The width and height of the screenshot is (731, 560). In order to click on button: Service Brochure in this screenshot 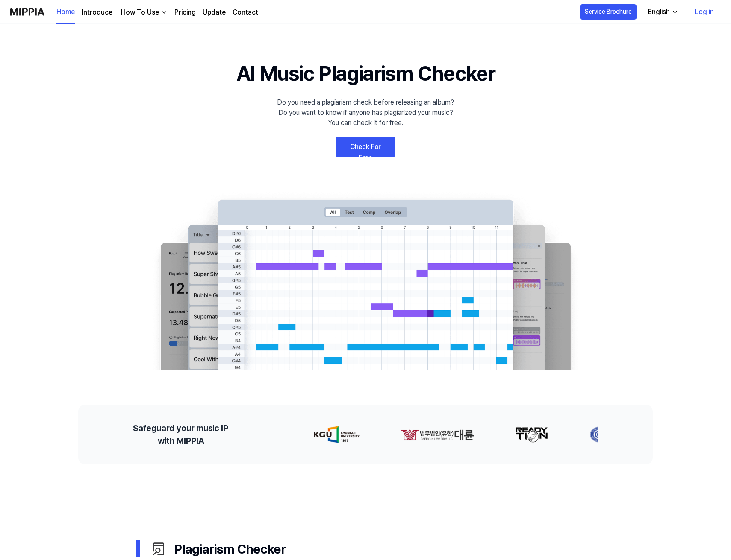, I will do `click(608, 12)`.